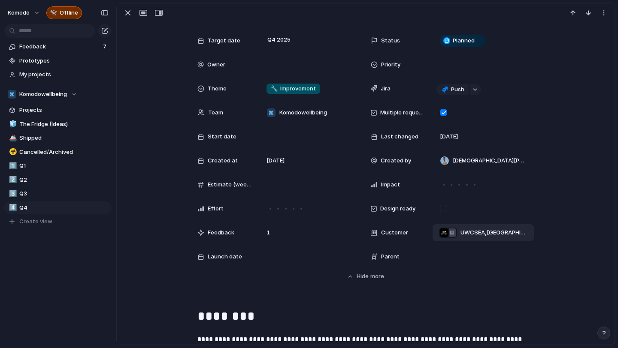 The width and height of the screenshot is (618, 348). Describe the element at coordinates (58, 166) in the screenshot. I see `a: 1️⃣Q1` at that location.